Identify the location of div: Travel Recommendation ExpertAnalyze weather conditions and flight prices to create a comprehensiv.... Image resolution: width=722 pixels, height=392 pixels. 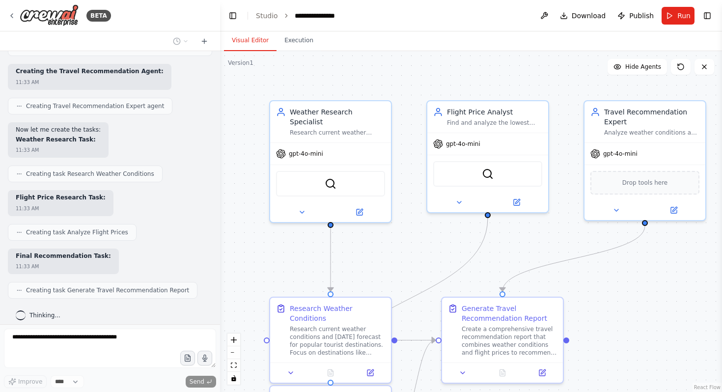
(645, 161).